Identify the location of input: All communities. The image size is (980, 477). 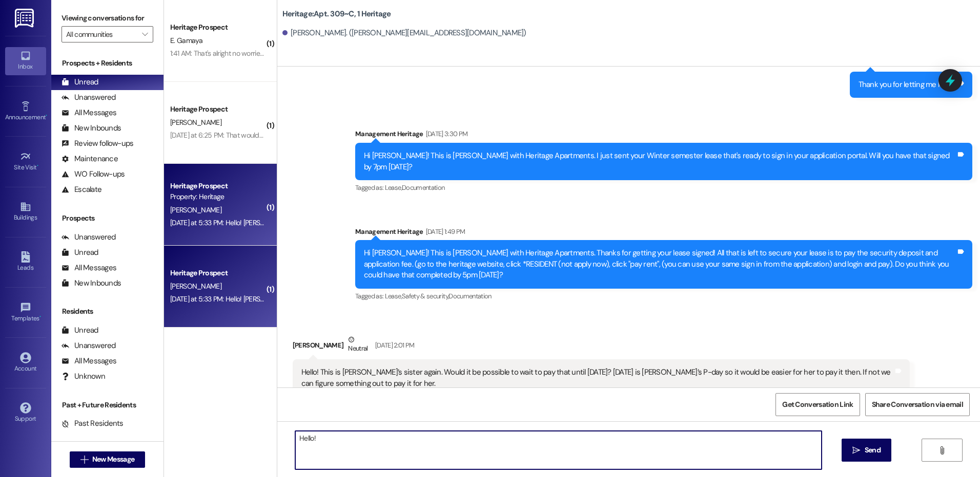
(101, 34).